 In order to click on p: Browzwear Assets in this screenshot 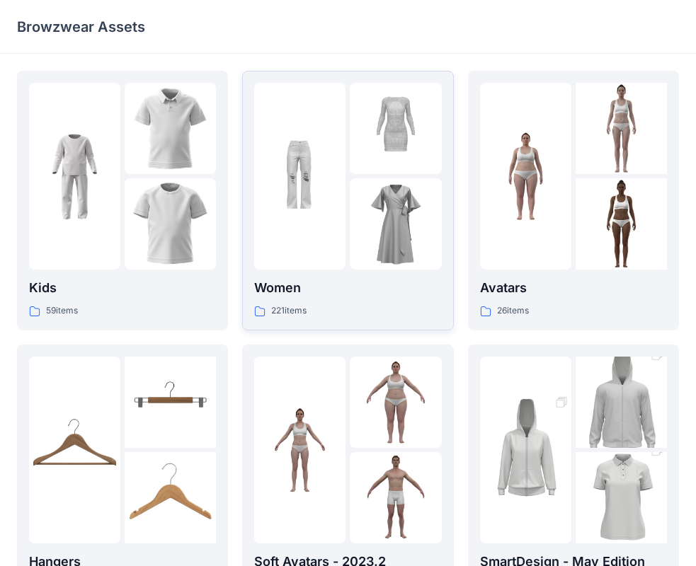, I will do `click(81, 27)`.